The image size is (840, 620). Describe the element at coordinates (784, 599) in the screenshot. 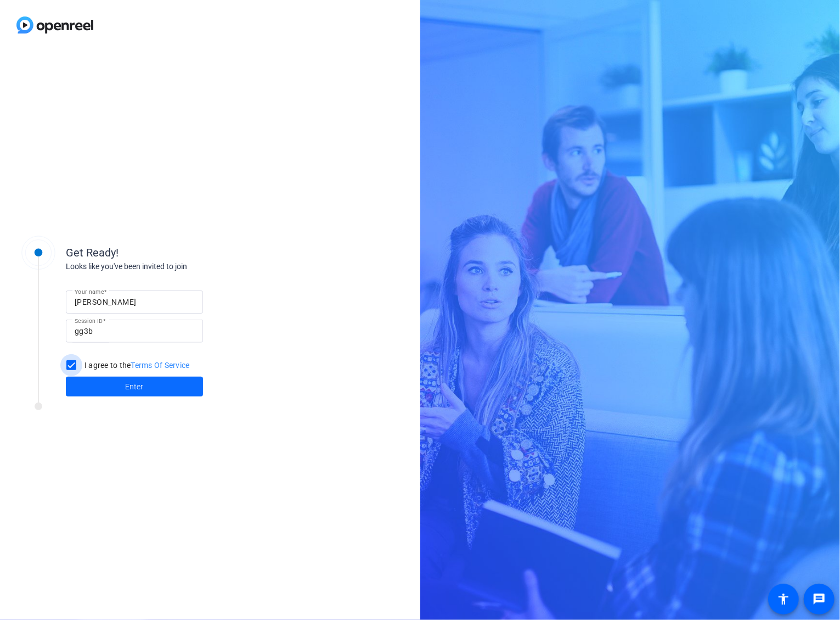

I see `mat-icon: accessibility` at that location.